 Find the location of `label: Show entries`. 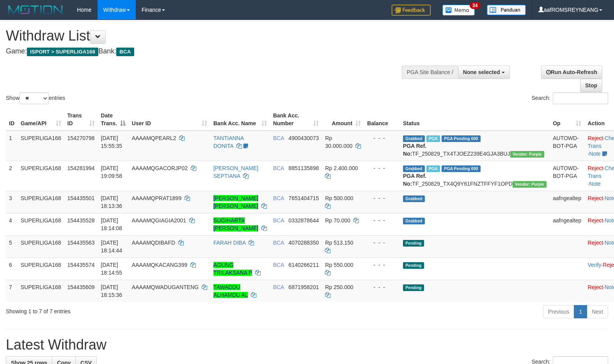

label: Show entries is located at coordinates (35, 98).